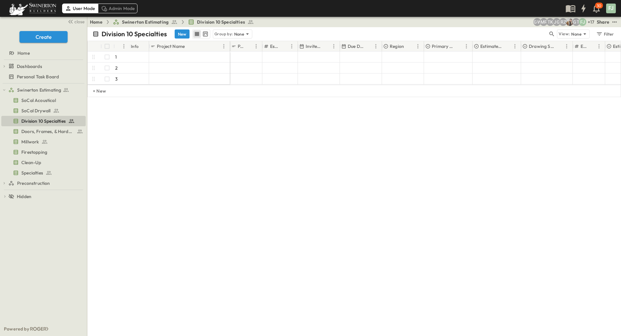  What do you see at coordinates (116, 68) in the screenshot?
I see `p: 2` at bounding box center [116, 68].